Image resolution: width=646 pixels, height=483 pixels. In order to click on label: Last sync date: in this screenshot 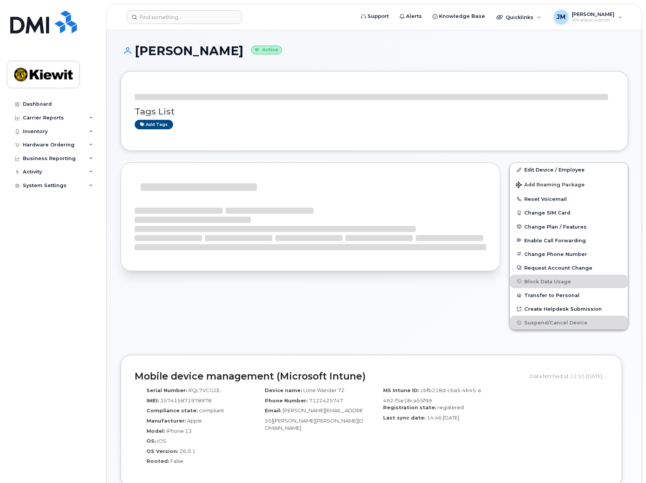, I will do `click(404, 418)`.